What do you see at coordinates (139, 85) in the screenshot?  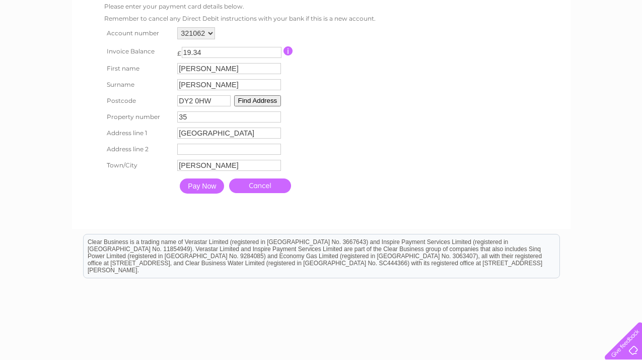 I see `th: Surname` at bounding box center [139, 85].